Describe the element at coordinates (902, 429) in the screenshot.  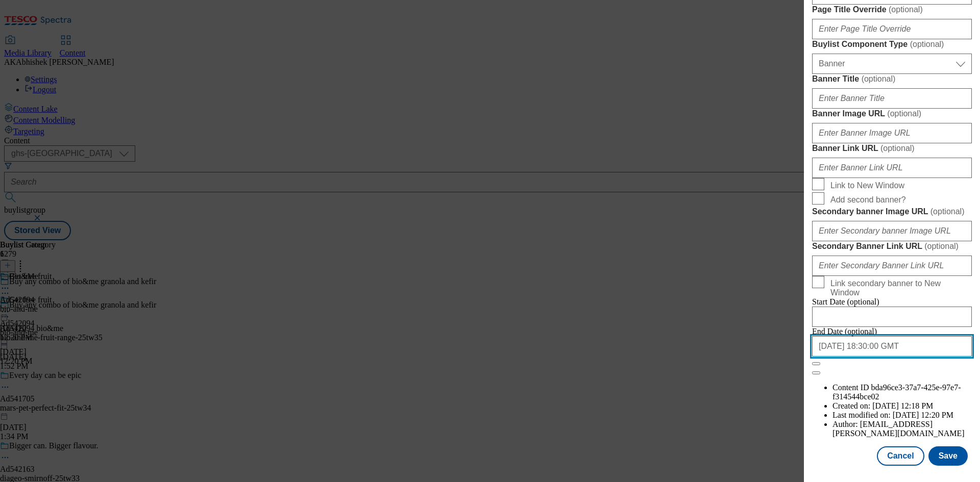
I see `li: Author:` at that location.